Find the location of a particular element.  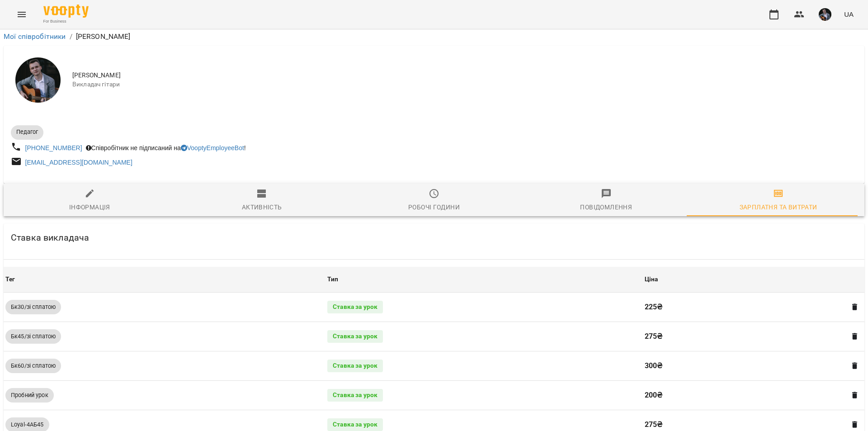

button: UA is located at coordinates (848, 14).